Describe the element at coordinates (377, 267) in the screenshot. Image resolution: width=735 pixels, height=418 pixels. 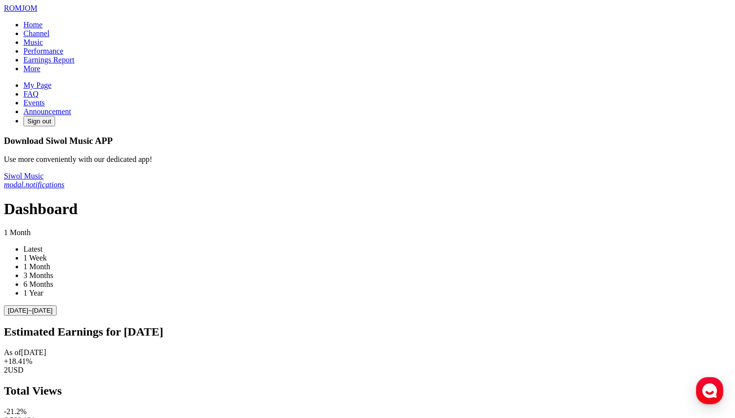
I see `li: 1 Month` at that location.